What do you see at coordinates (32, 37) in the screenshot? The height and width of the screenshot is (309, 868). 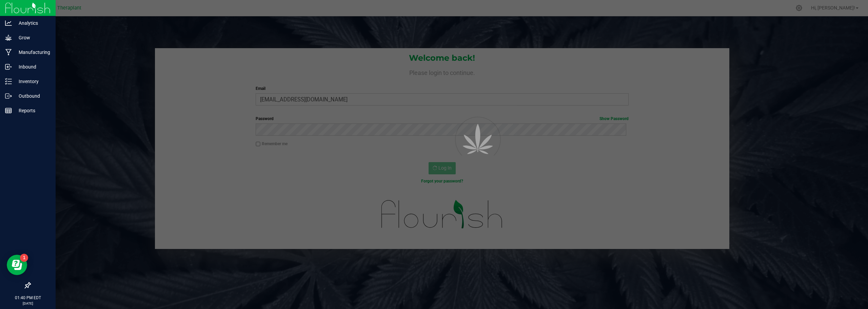 I see `p: Grow` at bounding box center [32, 37].